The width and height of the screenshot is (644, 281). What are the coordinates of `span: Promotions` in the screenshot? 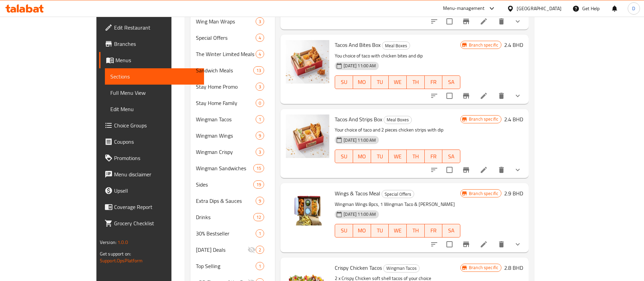 It's located at (156, 158).